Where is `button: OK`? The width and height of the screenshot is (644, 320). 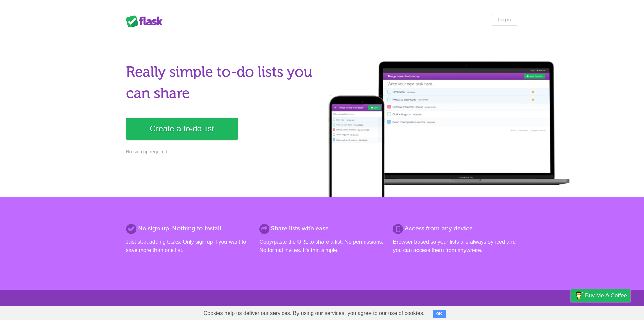
button: OK is located at coordinates (439, 314).